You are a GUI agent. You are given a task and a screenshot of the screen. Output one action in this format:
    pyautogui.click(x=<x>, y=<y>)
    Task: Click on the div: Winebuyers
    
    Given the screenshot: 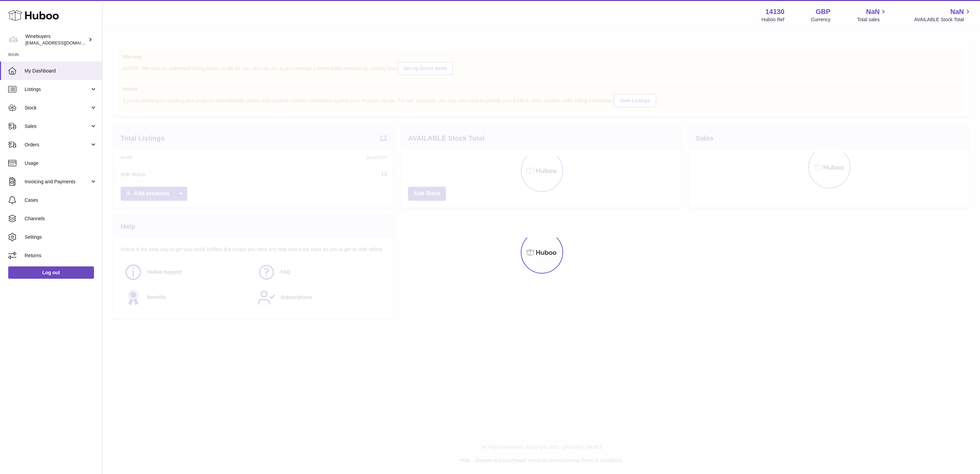 What is the action you would take?
    pyautogui.click(x=56, y=40)
    